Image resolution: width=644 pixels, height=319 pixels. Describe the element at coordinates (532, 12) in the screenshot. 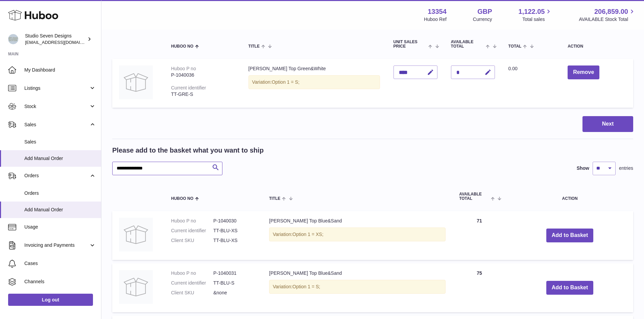

I see `span: 1,122.05` at that location.